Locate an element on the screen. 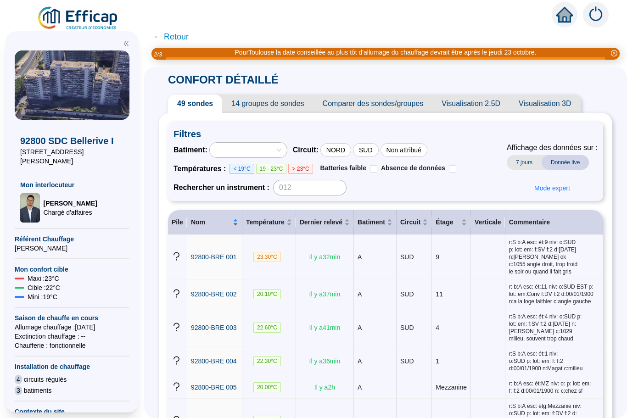 This screenshot has height=418, width=627. span: 11 is located at coordinates (439, 294).